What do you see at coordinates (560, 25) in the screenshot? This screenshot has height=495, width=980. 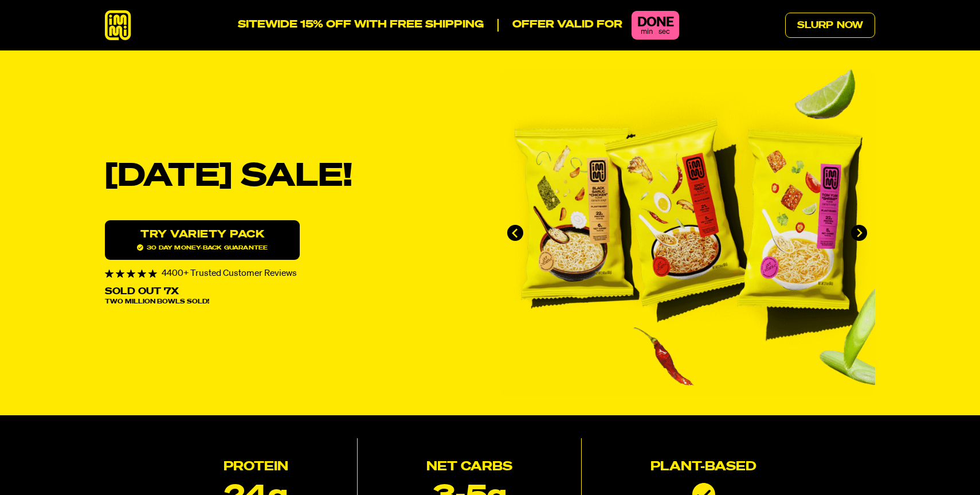 I see `p: Offer valid for` at bounding box center [560, 25].